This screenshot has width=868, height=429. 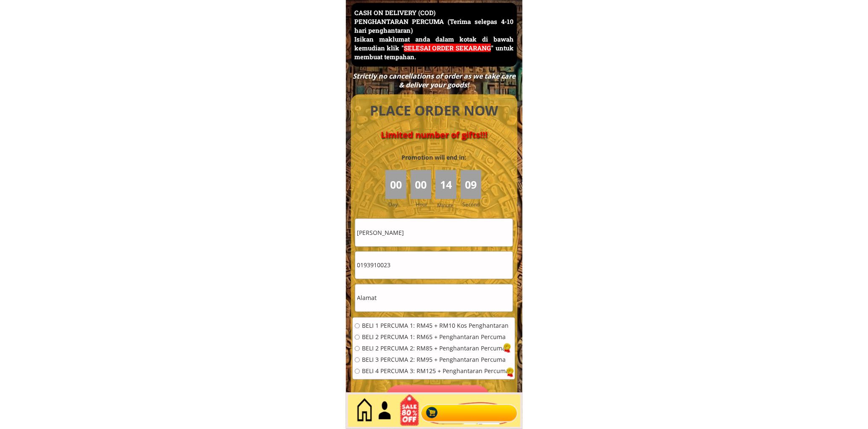 What do you see at coordinates (434, 232) in the screenshot?
I see `input: Nama` at bounding box center [434, 232].